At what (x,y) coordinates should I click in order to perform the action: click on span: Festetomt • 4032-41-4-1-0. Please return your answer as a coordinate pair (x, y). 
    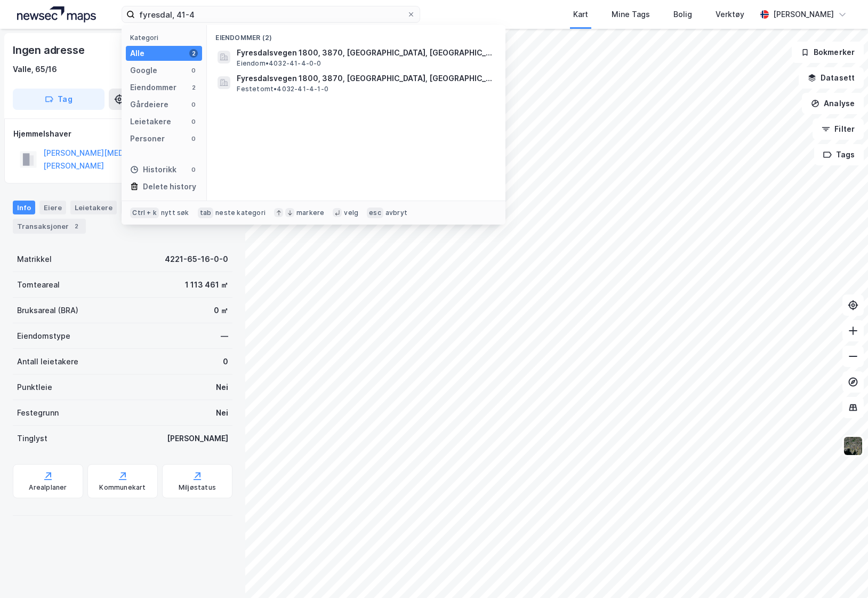
    Looking at the image, I should click on (283, 89).